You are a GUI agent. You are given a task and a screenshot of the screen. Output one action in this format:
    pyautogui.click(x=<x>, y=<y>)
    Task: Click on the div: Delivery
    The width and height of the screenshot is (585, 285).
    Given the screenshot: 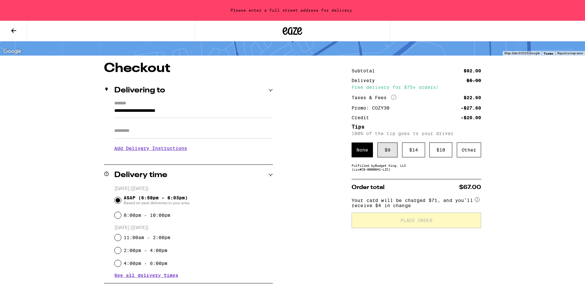 What is the action you would take?
    pyautogui.click(x=365, y=81)
    